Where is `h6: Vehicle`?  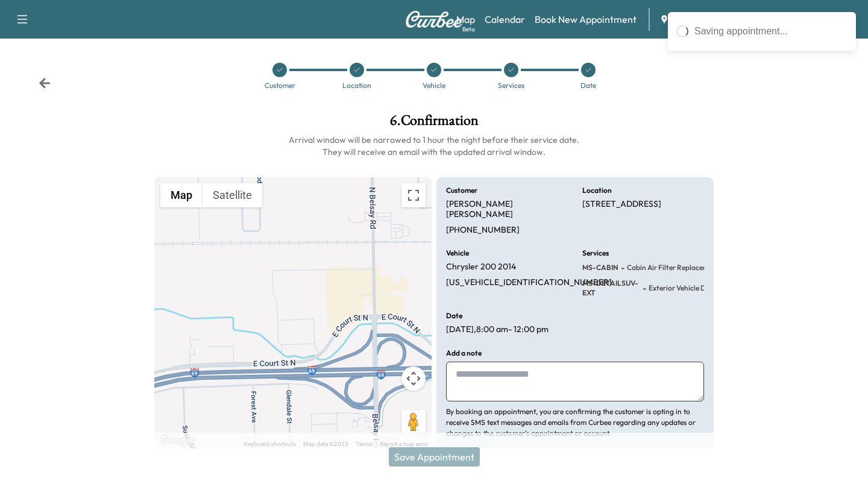 h6: Vehicle is located at coordinates (457, 253).